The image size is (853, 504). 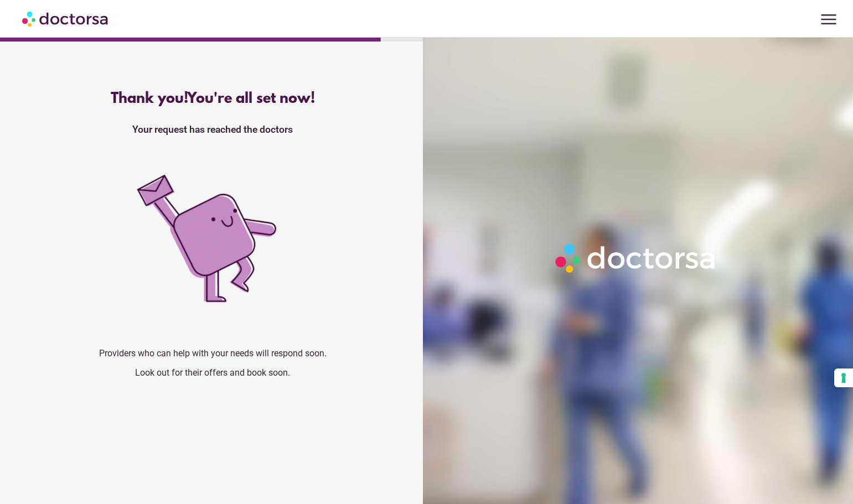 What do you see at coordinates (213, 129) in the screenshot?
I see `strong: Your request has reached the doctors` at bounding box center [213, 129].